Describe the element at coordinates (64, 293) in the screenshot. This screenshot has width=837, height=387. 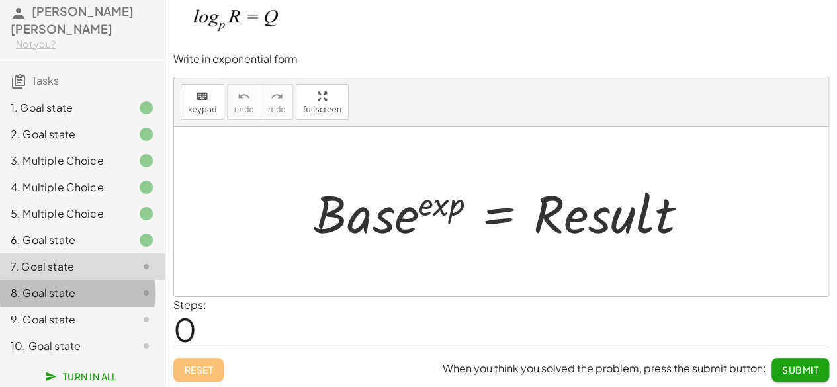
I see `div: 8. Goal state` at that location.